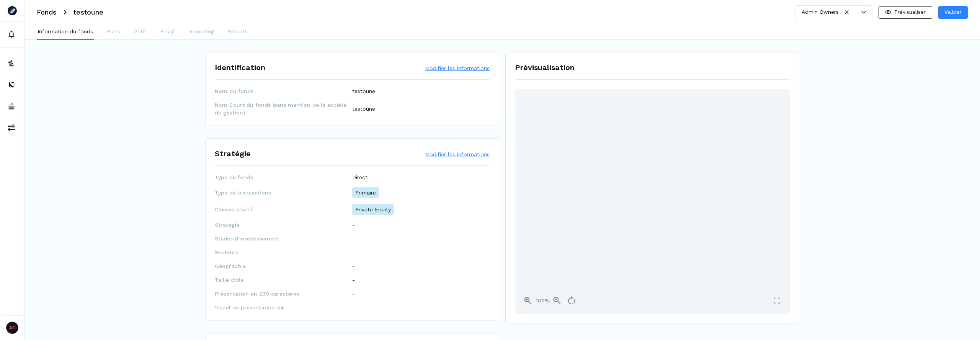 This screenshot has width=980, height=340. I want to click on h3: Fonds, so click(47, 12).